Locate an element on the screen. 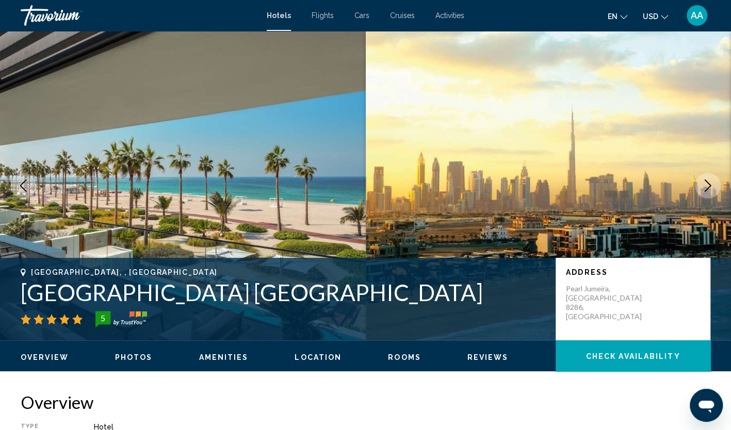 This screenshot has width=731, height=430. span: Reviews is located at coordinates (488, 358).